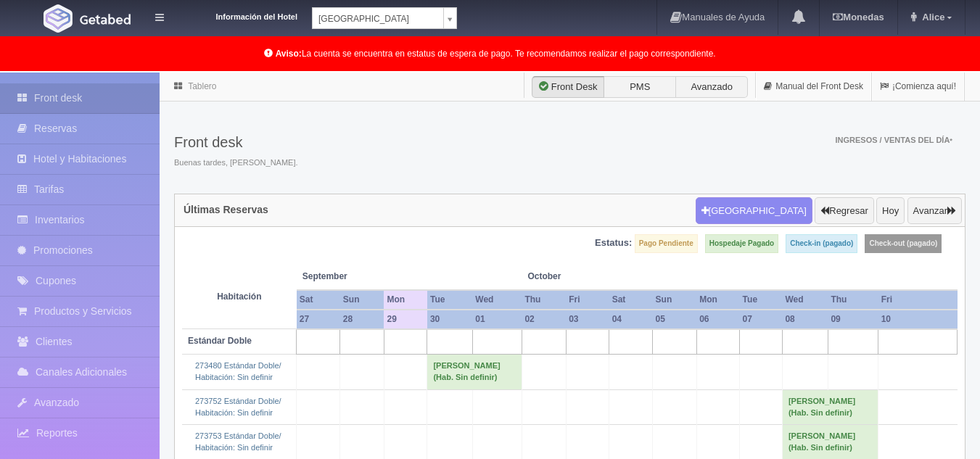  I want to click on a: 273753 Estándar Doble/Habitación: Sin definir, so click(238, 441).